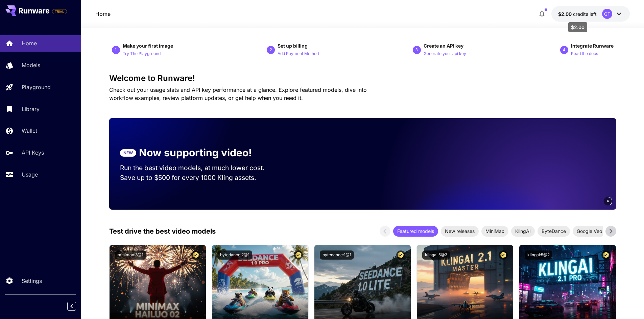 The image size is (644, 319). What do you see at coordinates (103, 14) in the screenshot?
I see `a: Home` at bounding box center [103, 14].